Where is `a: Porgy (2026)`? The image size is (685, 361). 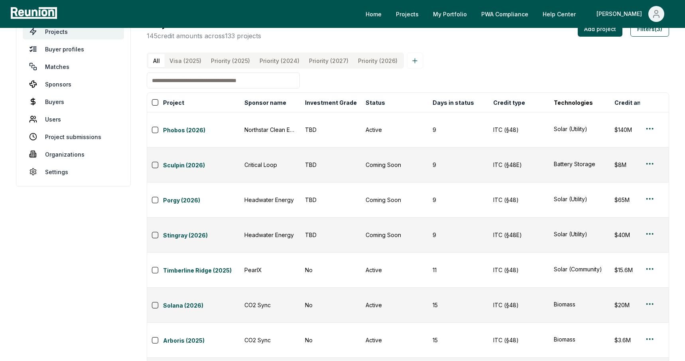 a: Porgy (2026) is located at coordinates (201, 201).